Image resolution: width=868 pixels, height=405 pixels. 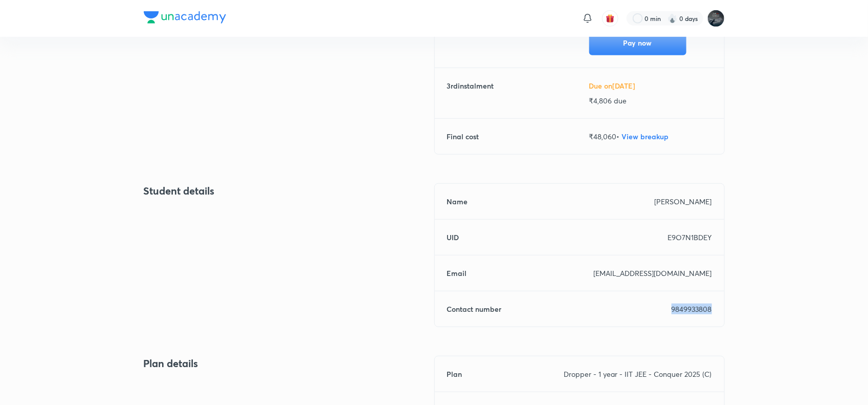 I want to click on h6: 3 rd instalment, so click(x=471, y=93).